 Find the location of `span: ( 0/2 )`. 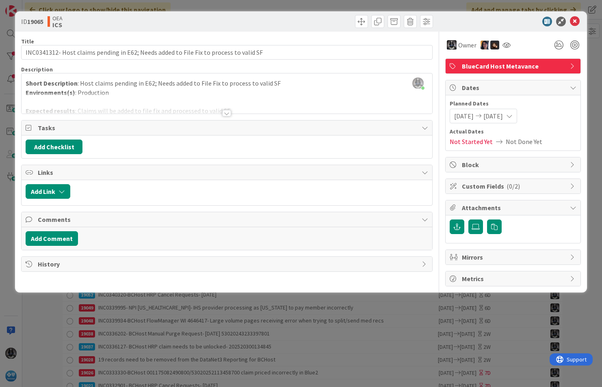

span: ( 0/2 ) is located at coordinates (513, 186).